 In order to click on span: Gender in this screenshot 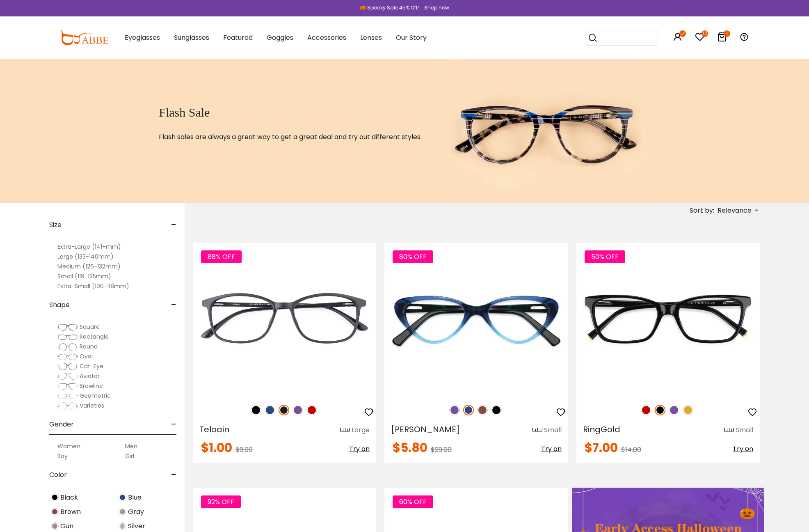, I will do `click(62, 424)`.